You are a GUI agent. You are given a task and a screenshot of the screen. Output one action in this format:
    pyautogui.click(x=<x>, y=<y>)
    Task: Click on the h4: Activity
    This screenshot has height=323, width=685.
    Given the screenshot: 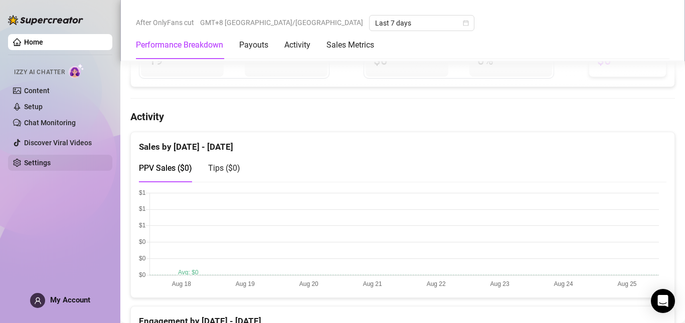 What is the action you would take?
    pyautogui.click(x=403, y=117)
    